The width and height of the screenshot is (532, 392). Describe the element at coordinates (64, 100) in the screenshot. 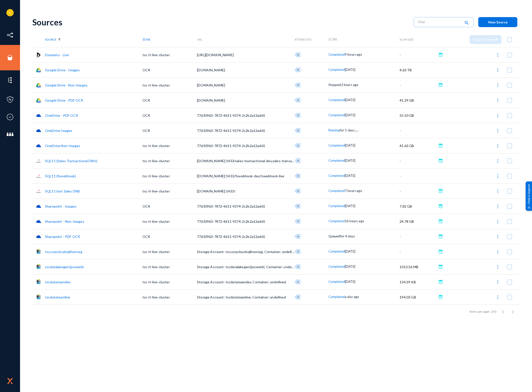

I see `a: Google Drive - PDF OCR` at that location.